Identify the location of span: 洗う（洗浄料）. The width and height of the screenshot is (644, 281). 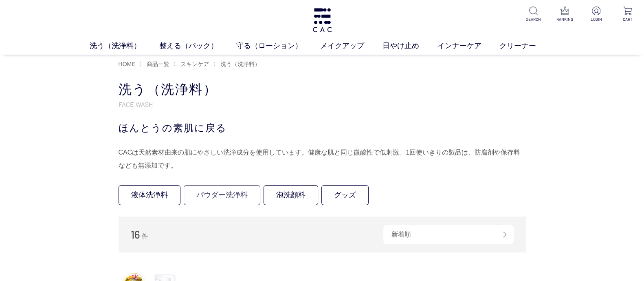
(240, 64).